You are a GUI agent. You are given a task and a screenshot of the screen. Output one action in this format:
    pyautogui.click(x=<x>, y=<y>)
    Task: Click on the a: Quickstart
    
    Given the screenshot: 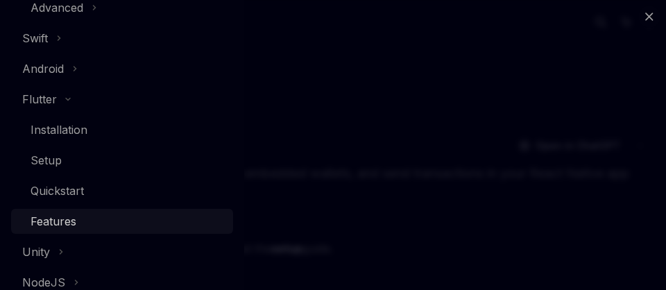 What is the action you would take?
    pyautogui.click(x=122, y=191)
    